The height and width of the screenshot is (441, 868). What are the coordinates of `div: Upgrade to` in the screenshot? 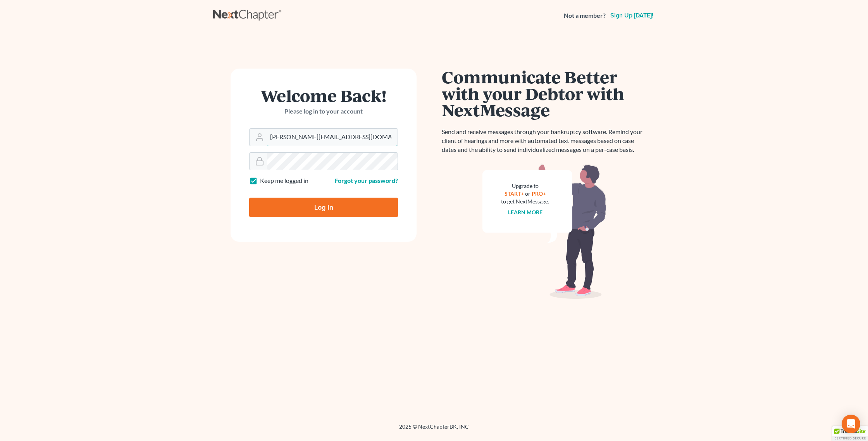 It's located at (525, 186).